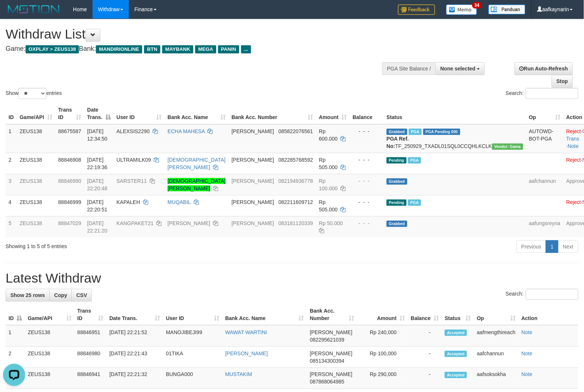  What do you see at coordinates (409, 69) in the screenshot?
I see `div: PGA Site Balance /` at bounding box center [409, 69].